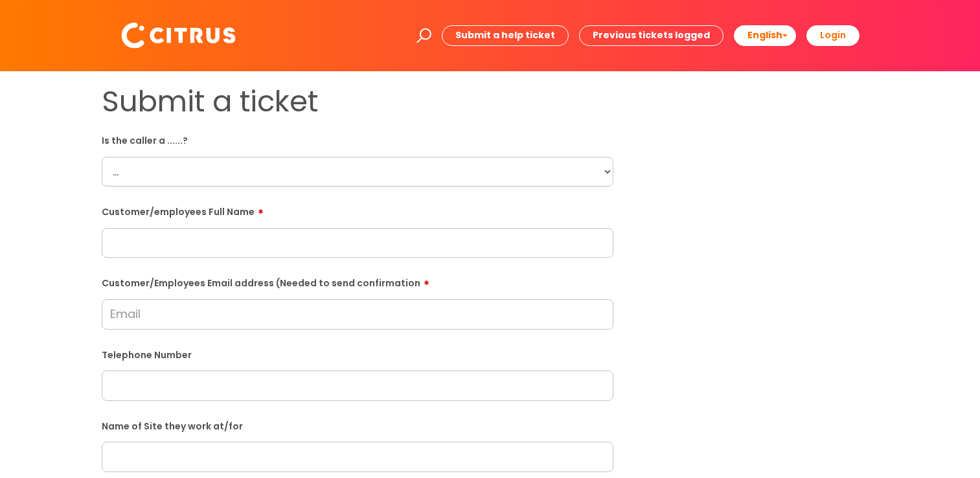  Describe the element at coordinates (765, 35) in the screenshot. I see `span: English` at that location.